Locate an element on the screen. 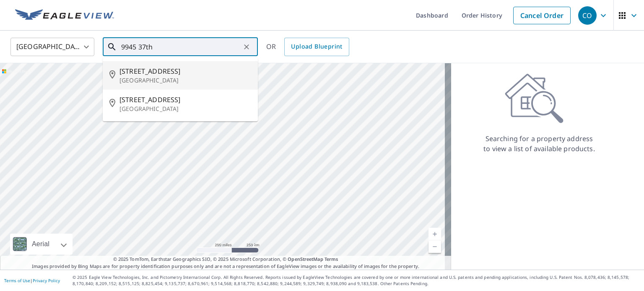 The image size is (644, 291). span: © 2025 TomTom, Earthstar Geographics SIO, © 2025 Microsoft Corporation, © is located at coordinates (226, 259).